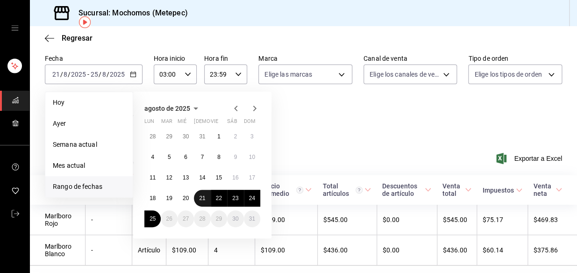 The height and width of the screenshot is (273, 577). What do you see at coordinates (85, 22) in the screenshot?
I see `button: Tooltip marker` at bounding box center [85, 22].